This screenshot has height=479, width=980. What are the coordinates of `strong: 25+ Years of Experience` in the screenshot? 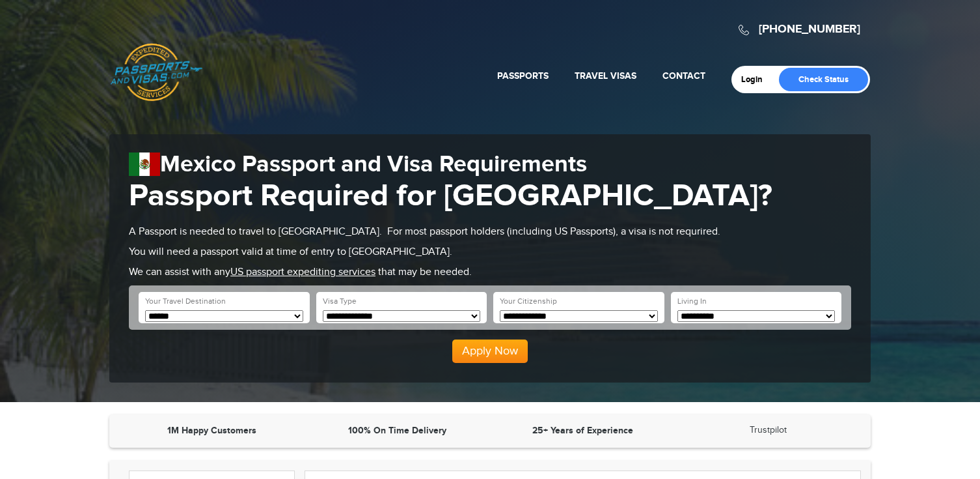 It's located at (583, 430).